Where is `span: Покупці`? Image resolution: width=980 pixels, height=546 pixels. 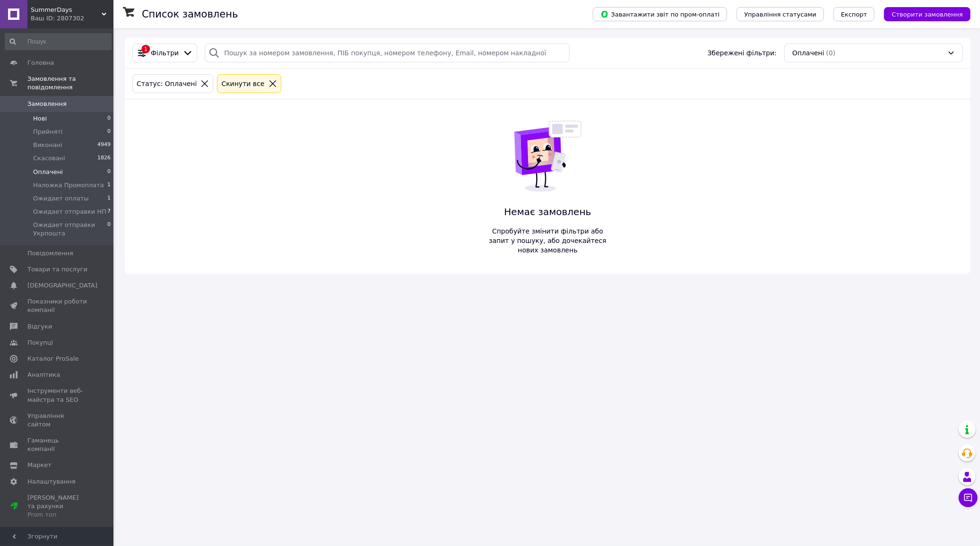
span: Покупці is located at coordinates (40, 342).